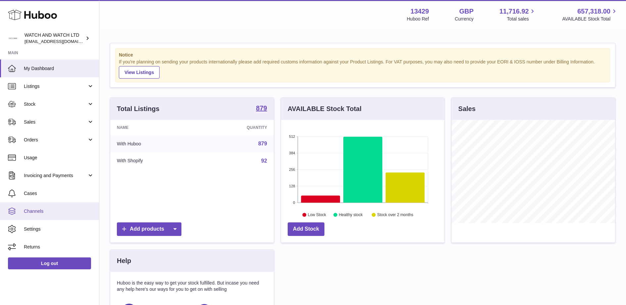 This screenshot has height=305, width=626. I want to click on div: Currency, so click(464, 19).